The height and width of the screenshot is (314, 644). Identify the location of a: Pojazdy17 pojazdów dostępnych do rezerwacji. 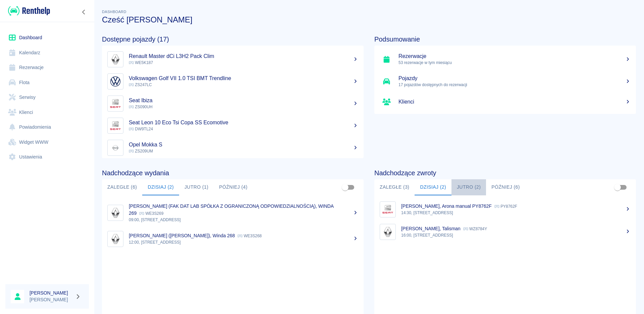
(505, 82).